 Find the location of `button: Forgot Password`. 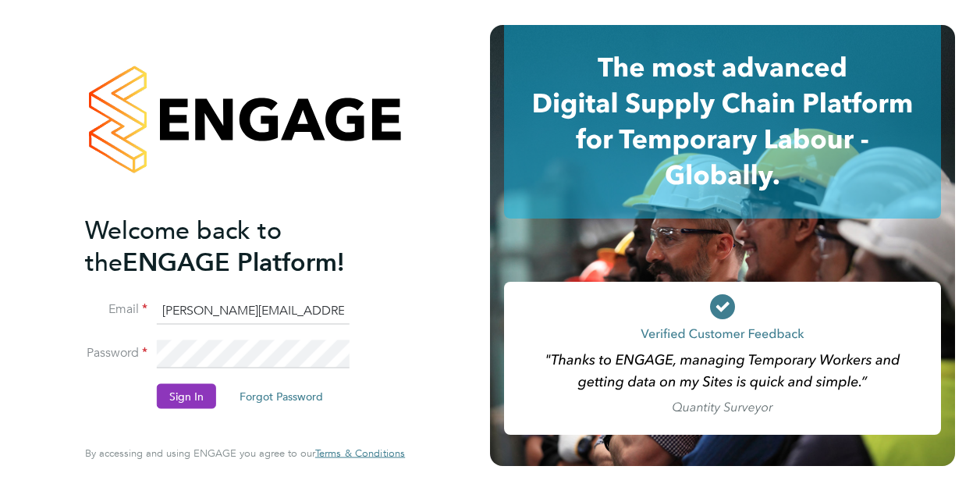

button: Forgot Password is located at coordinates (281, 396).